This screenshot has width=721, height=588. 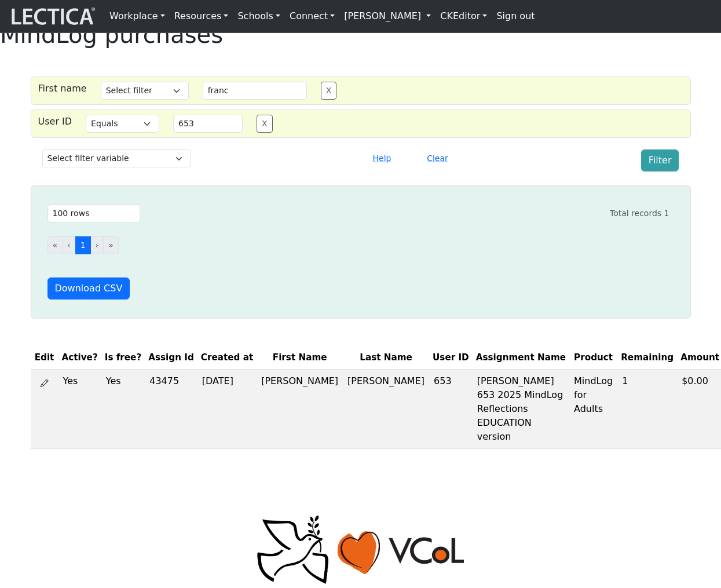 I want to click on a: Connect, so click(x=312, y=16).